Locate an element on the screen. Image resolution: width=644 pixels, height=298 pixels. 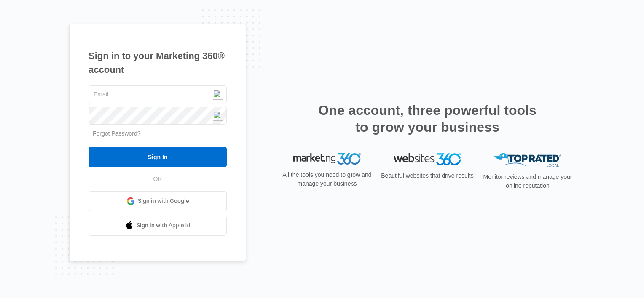
a: Sign in with Google is located at coordinates (157, 201).